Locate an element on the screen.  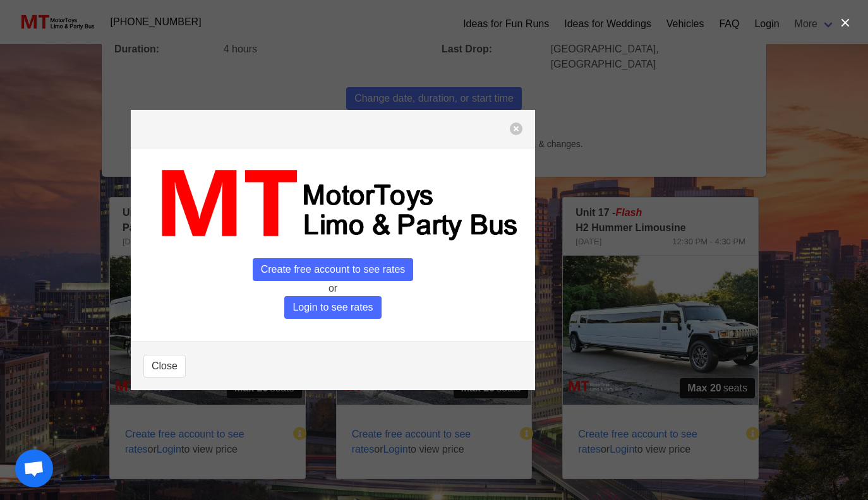
button: Close is located at coordinates (164, 366).